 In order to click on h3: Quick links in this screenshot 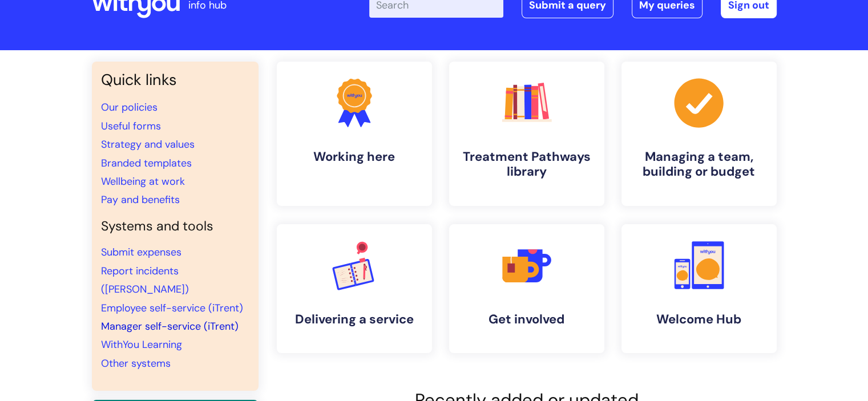, I will do `click(175, 80)`.